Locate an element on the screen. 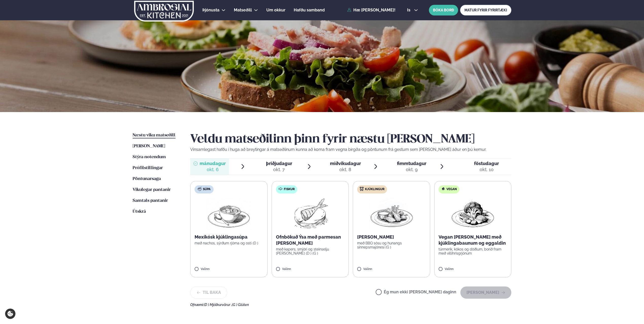 Image resolution: width=644 pixels, height=324 pixels. span: þriðjudagur is located at coordinates (279, 163).